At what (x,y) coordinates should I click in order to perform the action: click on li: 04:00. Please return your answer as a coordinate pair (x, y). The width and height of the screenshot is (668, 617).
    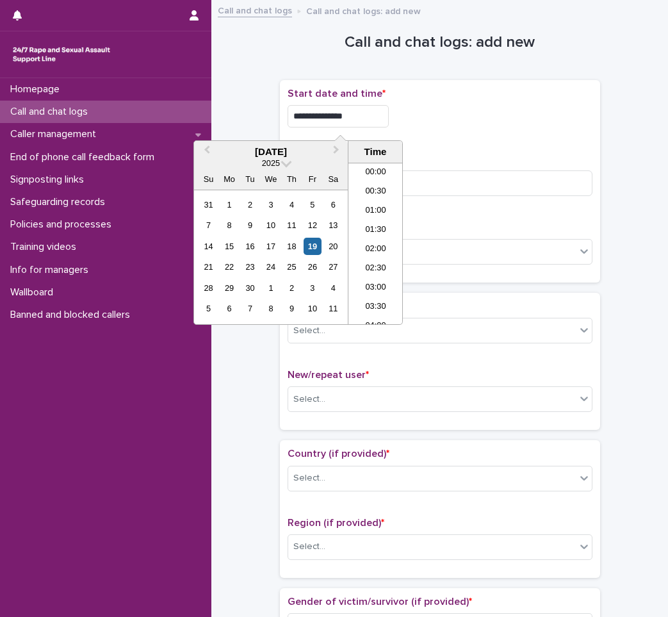
    Looking at the image, I should click on (375, 327).